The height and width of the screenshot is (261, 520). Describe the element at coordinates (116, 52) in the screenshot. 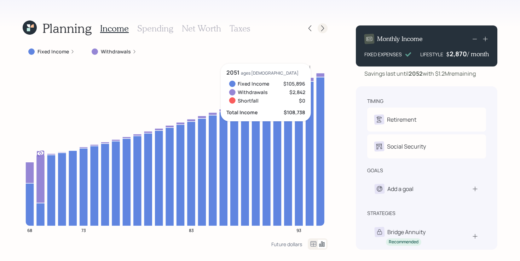

I see `label: Withdrawals` at that location.